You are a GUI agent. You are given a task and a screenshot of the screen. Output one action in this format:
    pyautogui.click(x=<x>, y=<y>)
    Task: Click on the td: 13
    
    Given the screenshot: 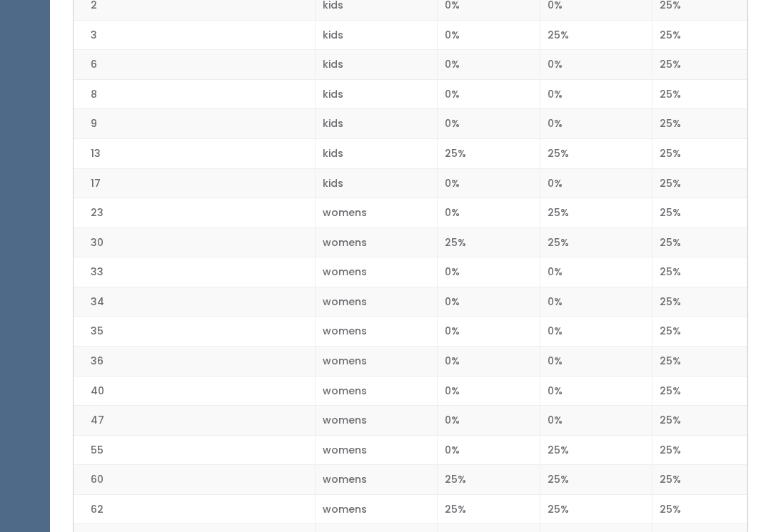 What is the action you would take?
    pyautogui.click(x=194, y=154)
    